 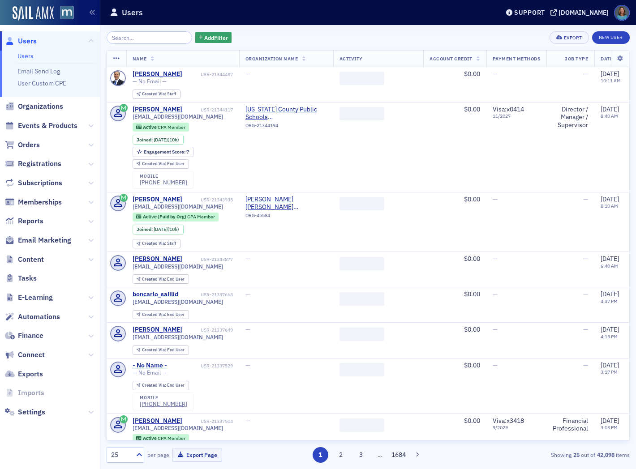 I want to click on a: Subscriptions, so click(x=34, y=183).